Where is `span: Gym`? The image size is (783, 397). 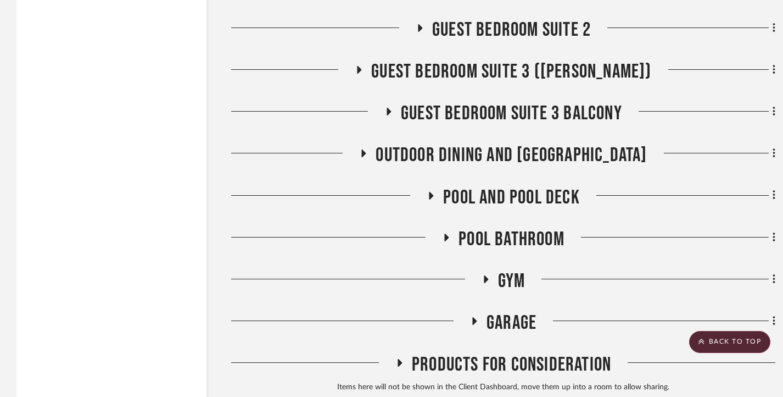 span: Gym is located at coordinates (512, 281).